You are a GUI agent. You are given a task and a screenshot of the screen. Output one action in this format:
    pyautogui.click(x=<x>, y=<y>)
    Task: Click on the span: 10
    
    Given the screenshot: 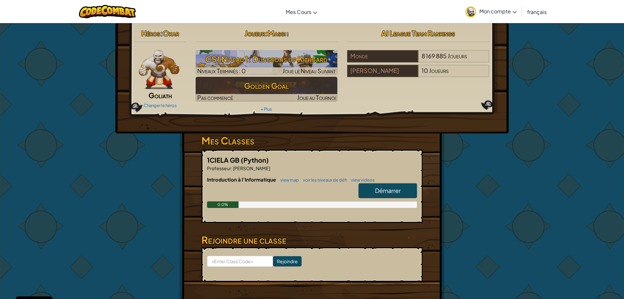 What is the action you would take?
    pyautogui.click(x=425, y=70)
    